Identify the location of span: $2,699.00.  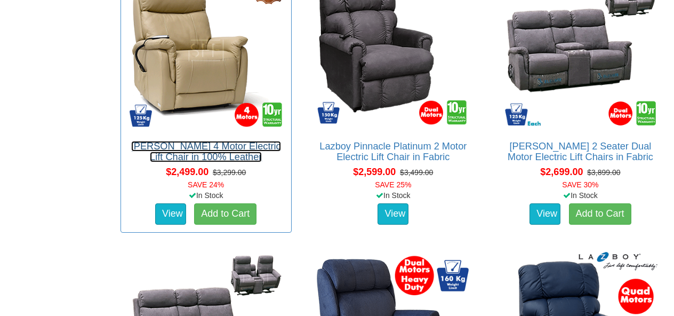
(562, 172).